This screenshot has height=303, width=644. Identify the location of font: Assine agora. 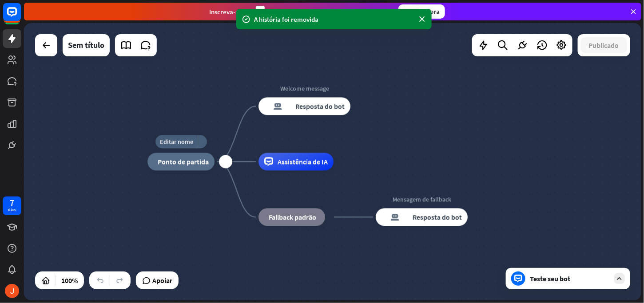
(421, 11).